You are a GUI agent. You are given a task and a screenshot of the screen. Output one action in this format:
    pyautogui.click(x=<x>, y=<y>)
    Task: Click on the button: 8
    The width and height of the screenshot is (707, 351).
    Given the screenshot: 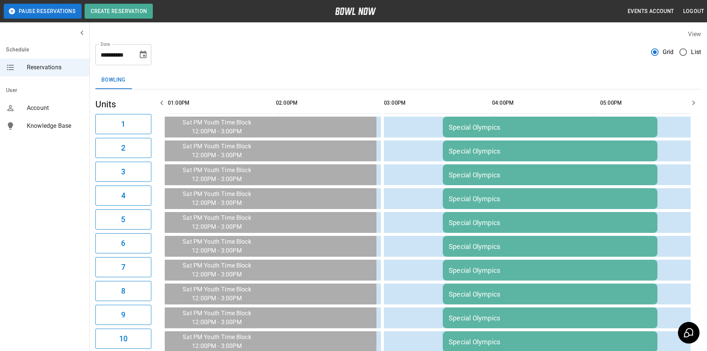 What is the action you would take?
    pyautogui.click(x=123, y=291)
    